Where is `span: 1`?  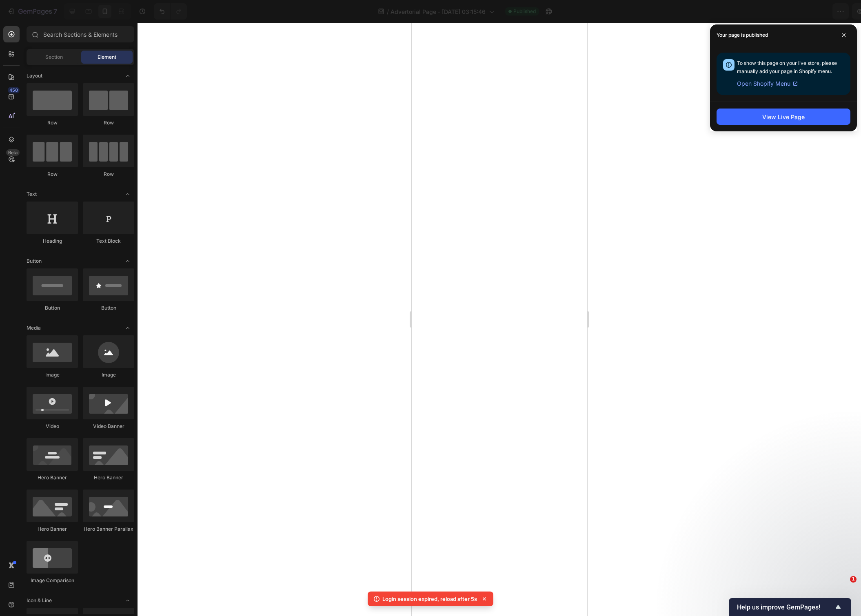 span: 1 is located at coordinates (854, 579).